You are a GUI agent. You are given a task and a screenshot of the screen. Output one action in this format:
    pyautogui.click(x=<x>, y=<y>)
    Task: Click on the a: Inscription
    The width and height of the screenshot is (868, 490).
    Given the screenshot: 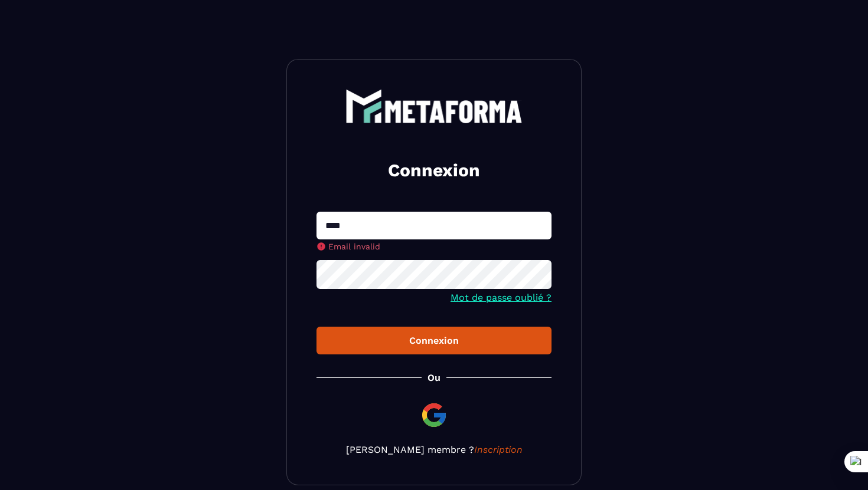 What is the action you would take?
    pyautogui.click(x=498, y=449)
    